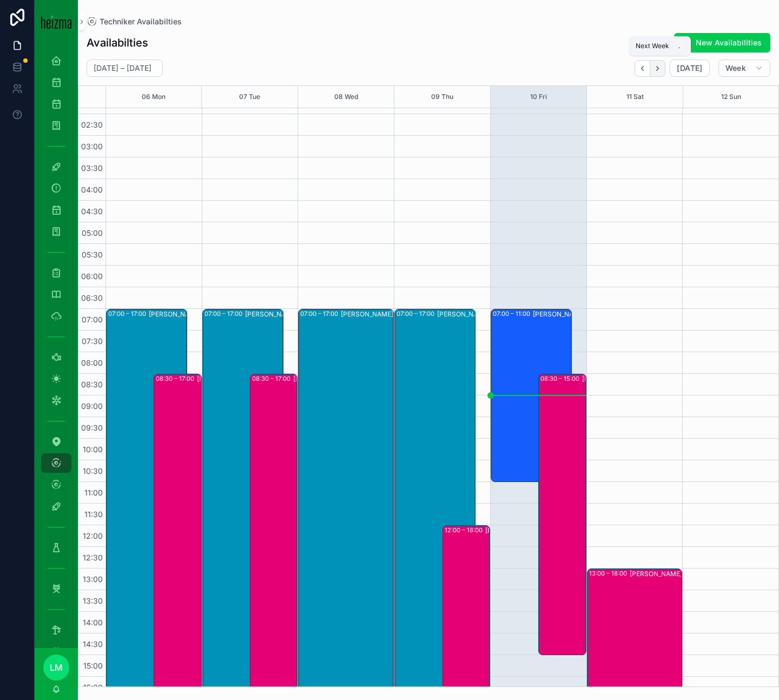 Image resolution: width=779 pixels, height=700 pixels. What do you see at coordinates (744, 68) in the screenshot?
I see `button: Week` at bounding box center [744, 68].